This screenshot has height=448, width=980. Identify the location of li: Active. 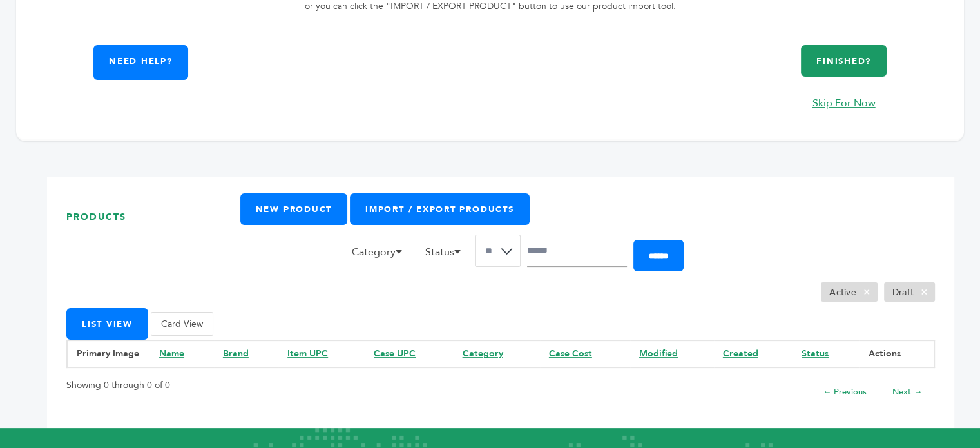
(849, 292).